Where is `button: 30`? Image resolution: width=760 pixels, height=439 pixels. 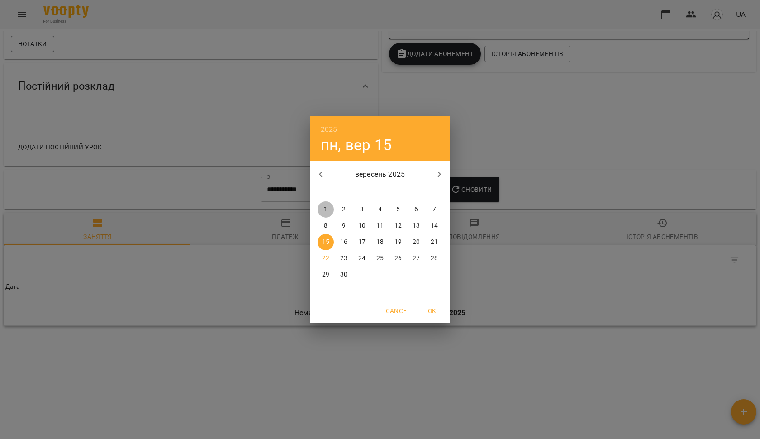
button: 30 is located at coordinates (344, 274).